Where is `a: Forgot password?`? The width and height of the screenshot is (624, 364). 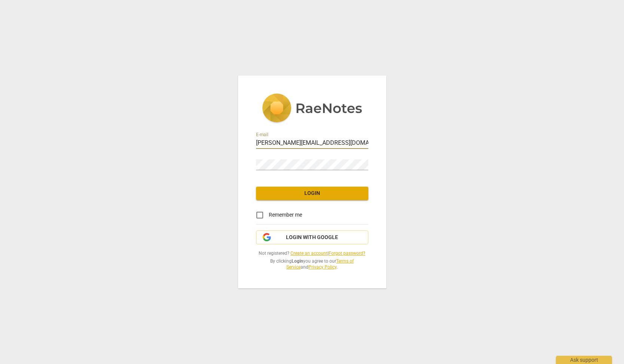
a: Forgot password? is located at coordinates (347, 253).